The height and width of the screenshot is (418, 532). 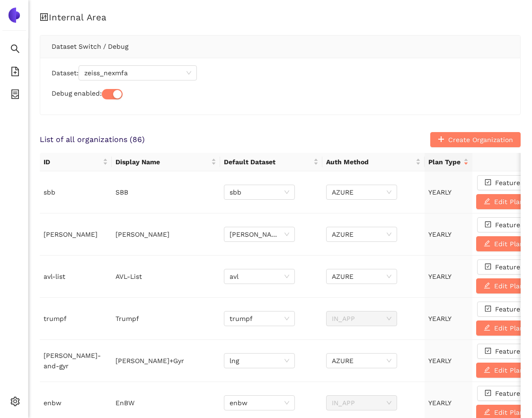 I want to click on span: List of all organizations ( 86 ), so click(x=92, y=140).